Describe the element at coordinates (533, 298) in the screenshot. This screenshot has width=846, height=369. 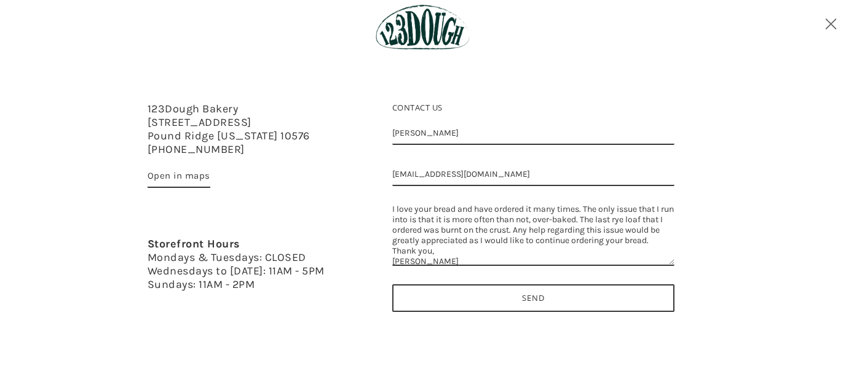
I see `input: Send` at that location.